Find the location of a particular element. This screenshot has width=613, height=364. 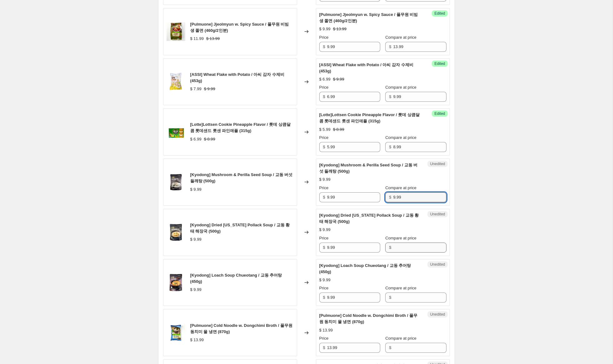

img: IMG_2494_80x.jpg is located at coordinates (176, 333).